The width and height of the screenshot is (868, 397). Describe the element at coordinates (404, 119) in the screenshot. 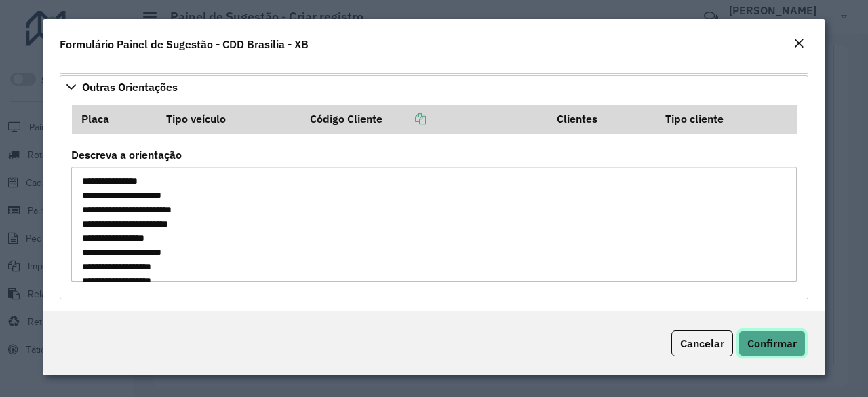

I see `a: Copiar` at that location.